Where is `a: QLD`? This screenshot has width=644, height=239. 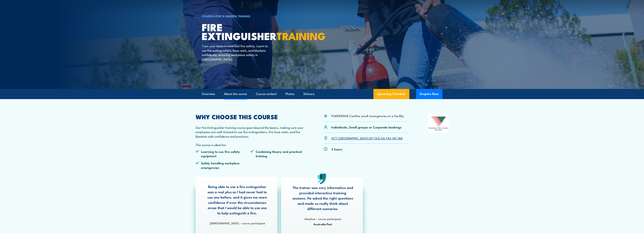 a: QLD is located at coordinates (377, 138).